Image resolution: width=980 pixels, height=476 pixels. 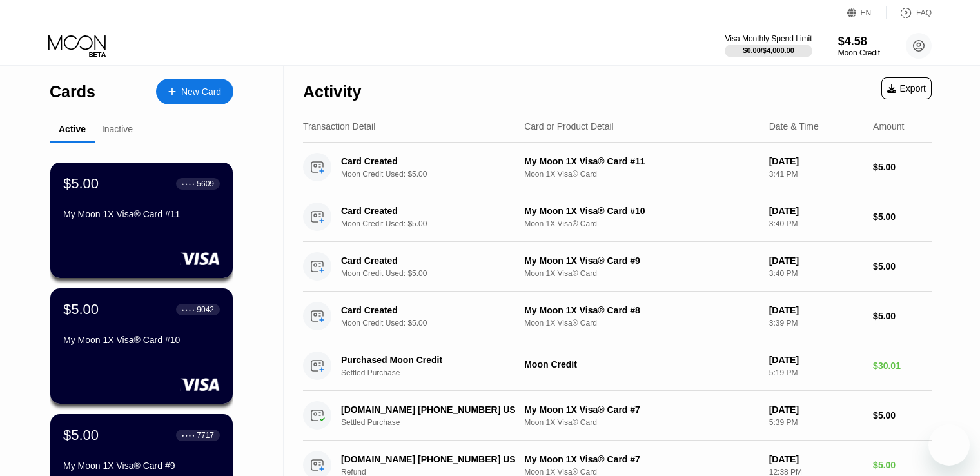 What do you see at coordinates (141, 220) in the screenshot?
I see `div: $5.00● ● ● ●5609My Moon 1X Visa® Card #11` at bounding box center [141, 220].